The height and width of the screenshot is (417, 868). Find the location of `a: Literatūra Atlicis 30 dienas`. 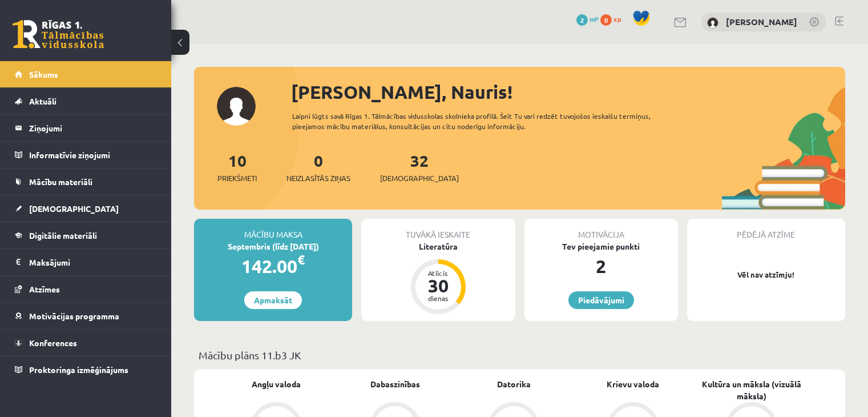

a: Literatūra Atlicis 30 dienas is located at coordinates (437, 278).